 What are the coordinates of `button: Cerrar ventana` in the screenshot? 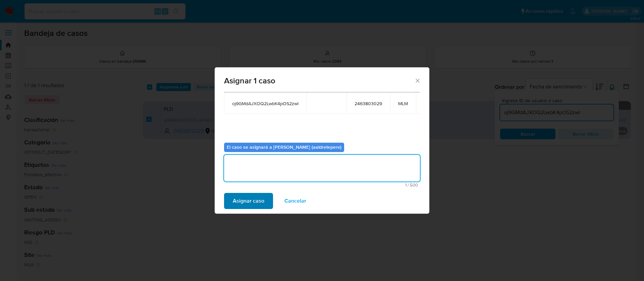 It's located at (417, 81).